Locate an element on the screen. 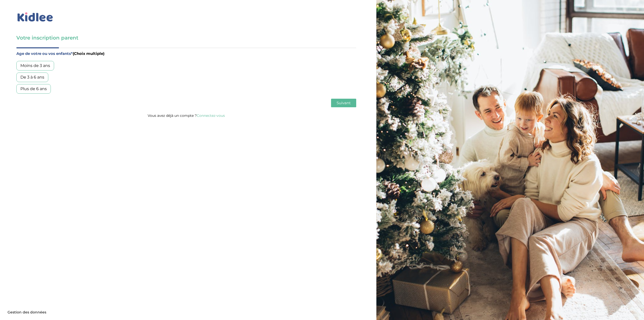 The width and height of the screenshot is (644, 320). div: Moins de 3 ans is located at coordinates (35, 66).